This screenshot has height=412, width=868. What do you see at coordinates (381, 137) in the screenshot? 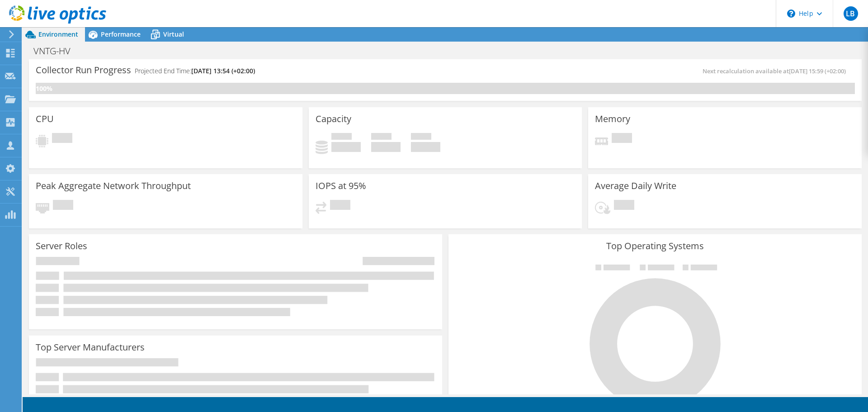
I see `span: Free` at bounding box center [381, 137].